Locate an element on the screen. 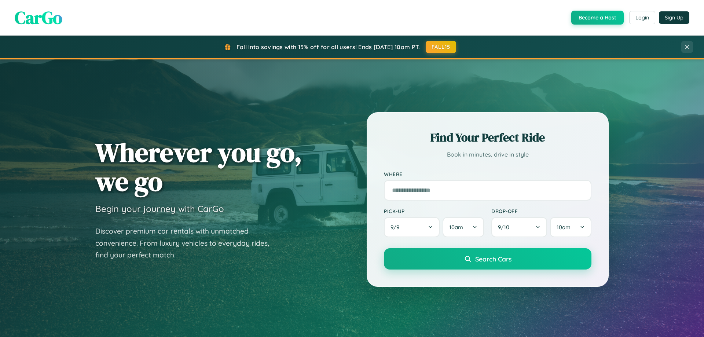 The height and width of the screenshot is (337, 704). button: Search Cars is located at coordinates (488, 259).